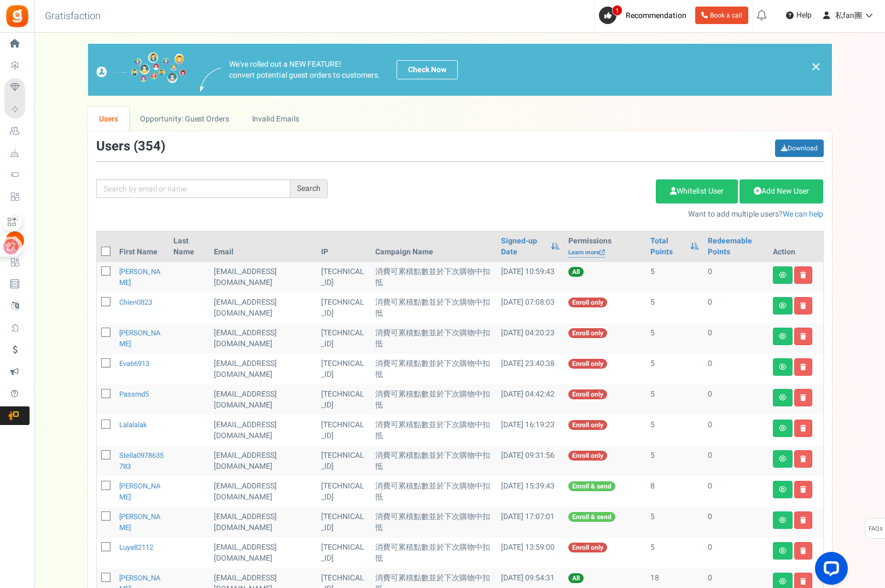  Describe the element at coordinates (667, 246) in the screenshot. I see `a: Total Points` at that location.